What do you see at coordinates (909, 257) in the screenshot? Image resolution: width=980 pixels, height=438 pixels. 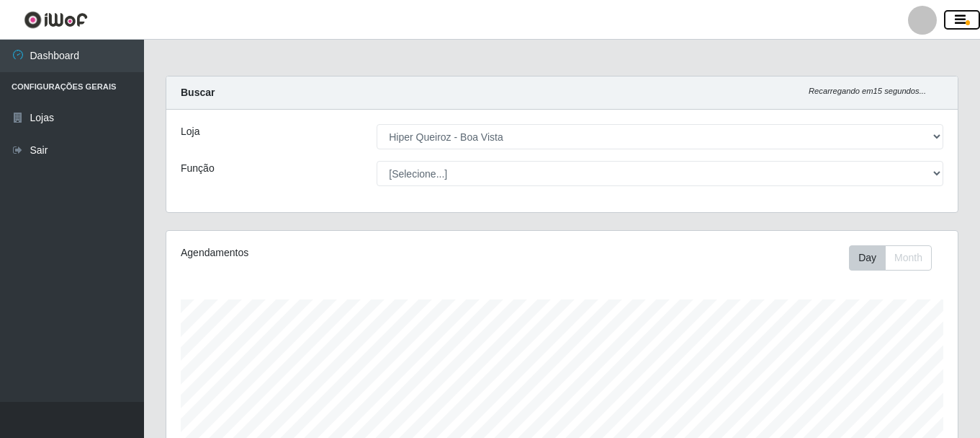 I see `button: Month` at bounding box center [909, 257].